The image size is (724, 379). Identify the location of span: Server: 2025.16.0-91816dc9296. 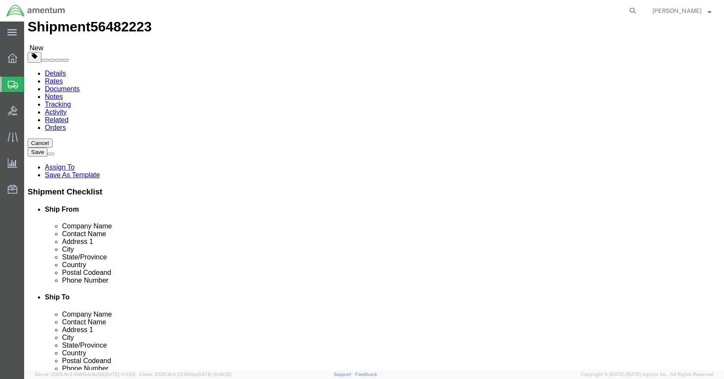
(85, 375).